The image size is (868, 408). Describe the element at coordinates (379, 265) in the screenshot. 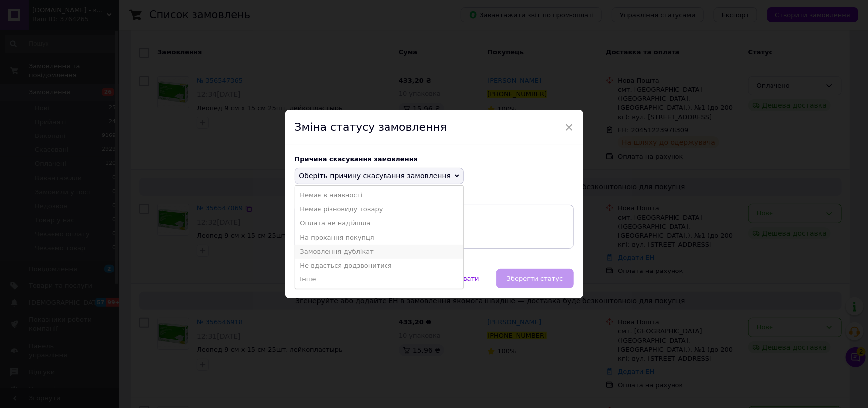

I see `li: Не вдається додзвонитися` at that location.